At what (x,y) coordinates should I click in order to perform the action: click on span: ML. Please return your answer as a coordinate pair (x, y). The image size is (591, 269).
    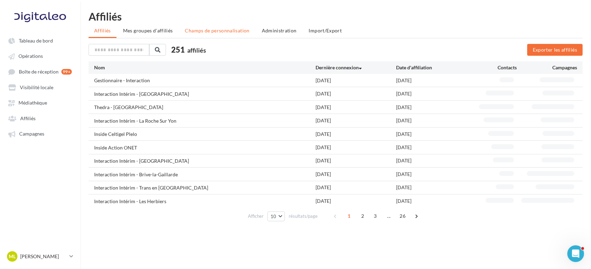
    Looking at the image, I should click on (12, 257).